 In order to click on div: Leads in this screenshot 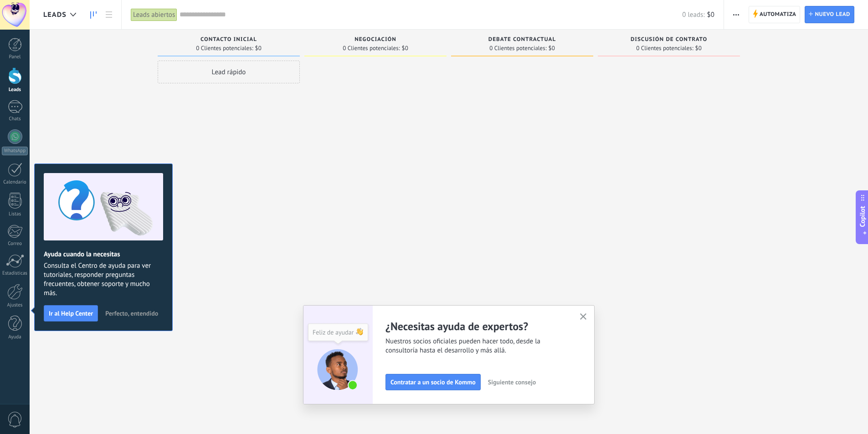, I will do `click(15, 90)`.